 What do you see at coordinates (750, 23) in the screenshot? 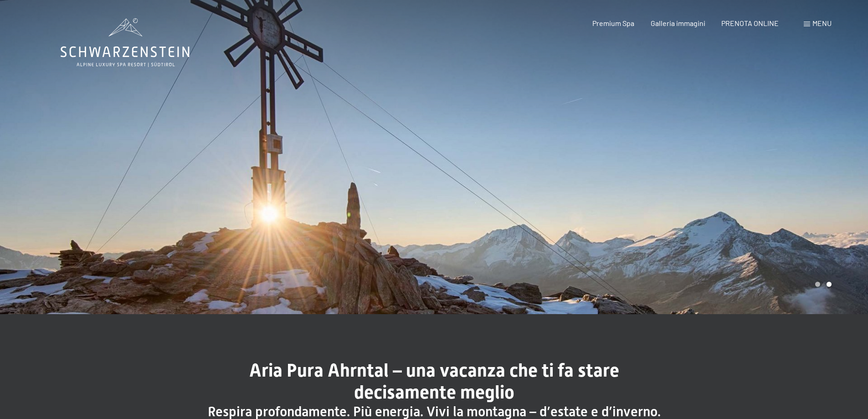
I see `span: PRENOTA ONLINE` at bounding box center [750, 23].